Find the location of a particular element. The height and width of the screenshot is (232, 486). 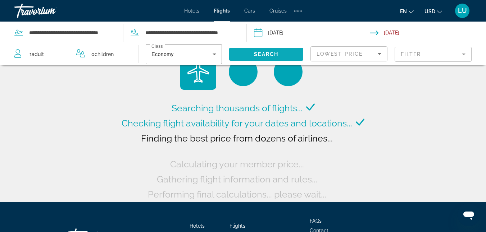

span: Lowest Price is located at coordinates (339, 54).